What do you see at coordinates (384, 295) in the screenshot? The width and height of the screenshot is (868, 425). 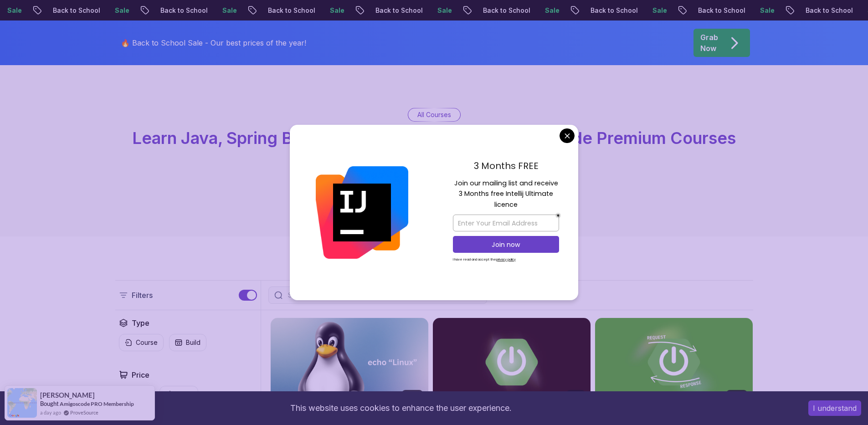 I see `input: Search Java, React, Spring boot ...` at bounding box center [384, 295].